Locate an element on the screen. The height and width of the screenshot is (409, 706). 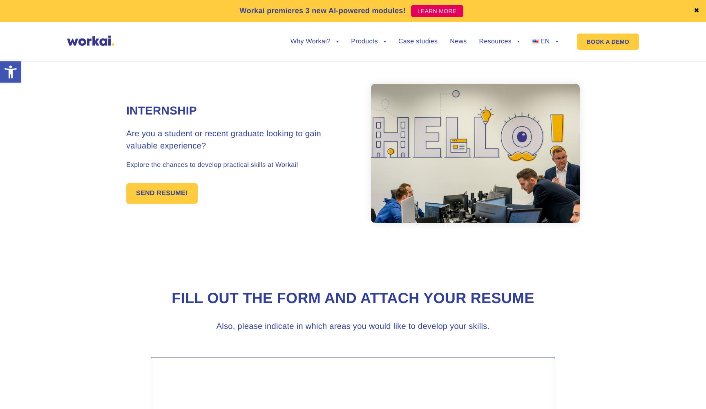
span: EN is located at coordinates (545, 41).